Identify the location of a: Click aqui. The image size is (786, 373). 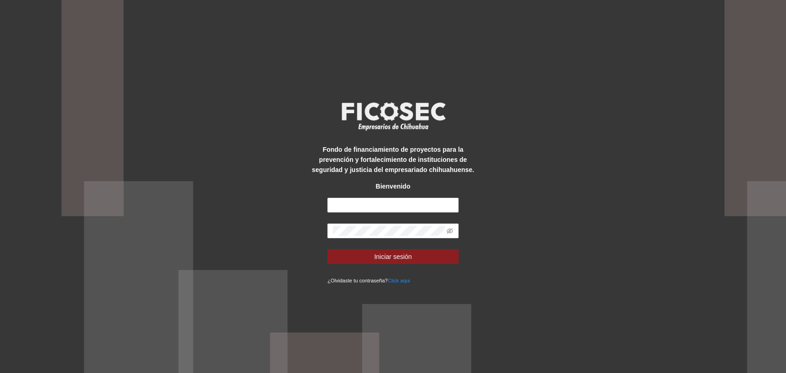
(399, 281).